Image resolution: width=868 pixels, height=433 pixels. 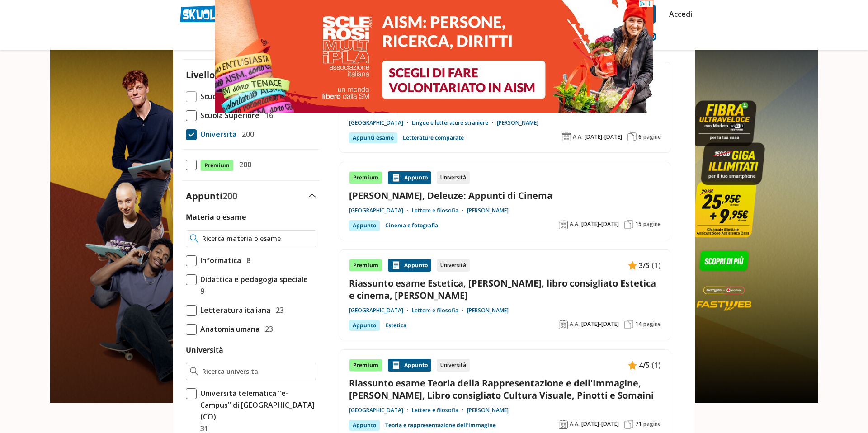 What do you see at coordinates (679, 14) in the screenshot?
I see `a: Accedi` at bounding box center [679, 14].